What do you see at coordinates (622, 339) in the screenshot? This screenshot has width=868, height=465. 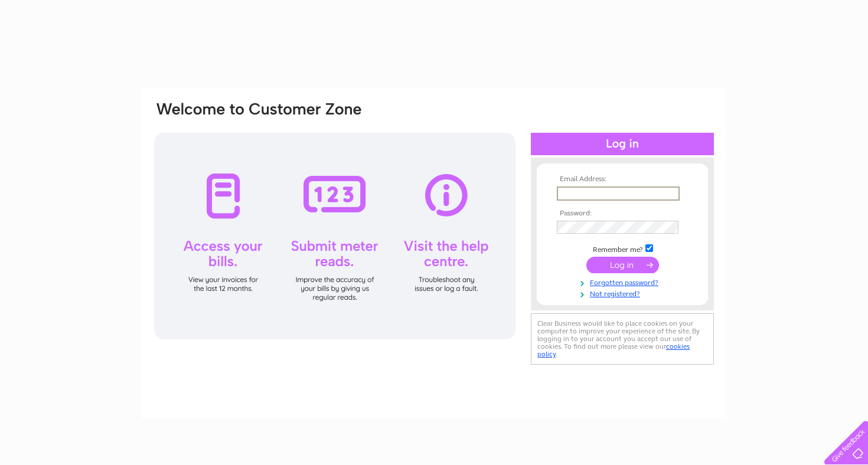 I see `div: Clear Business would like to place cookies on your computer to improve your experience of the sit...` at bounding box center [622, 339].